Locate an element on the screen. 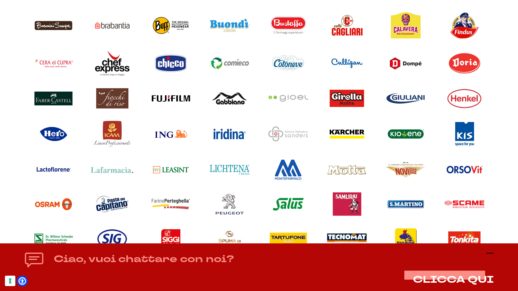 The image size is (518, 291). img: Buff is located at coordinates (171, 26).